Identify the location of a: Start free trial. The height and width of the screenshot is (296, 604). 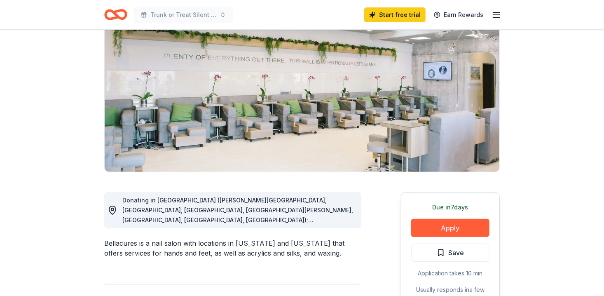
(395, 15).